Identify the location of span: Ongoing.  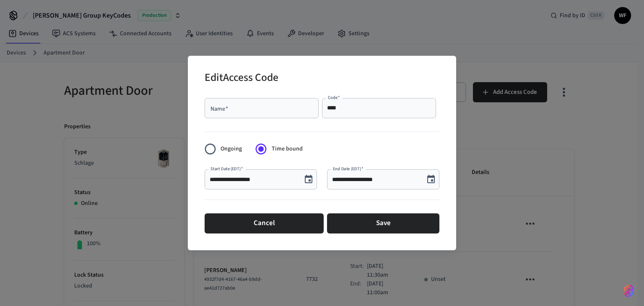
(231, 149).